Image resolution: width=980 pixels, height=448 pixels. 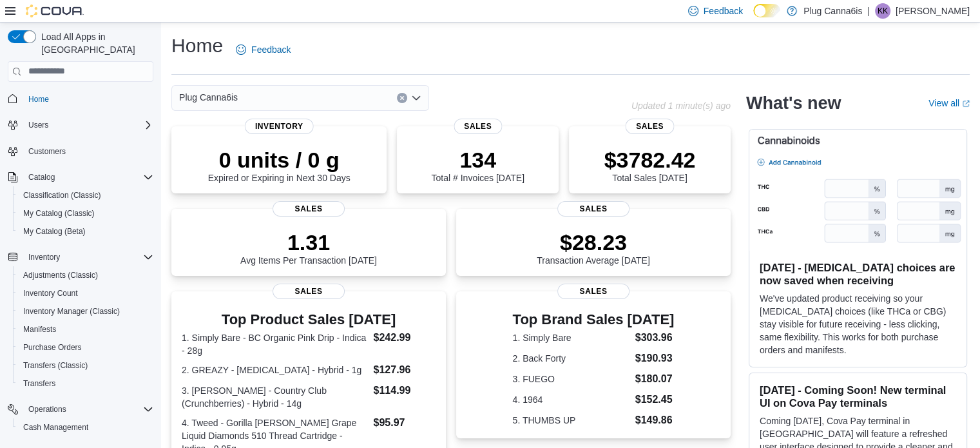 I want to click on button: My Catalog (Beta), so click(x=86, y=231).